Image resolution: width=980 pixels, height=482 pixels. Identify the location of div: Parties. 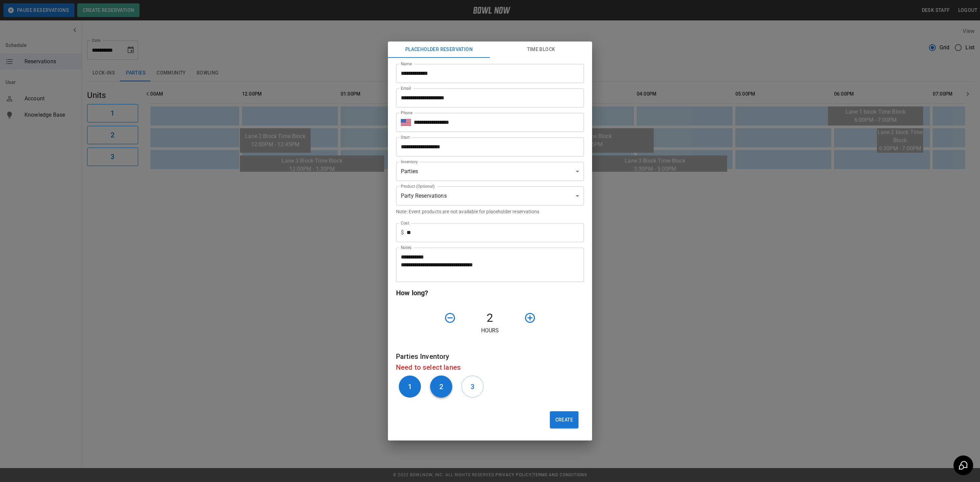
(490, 171).